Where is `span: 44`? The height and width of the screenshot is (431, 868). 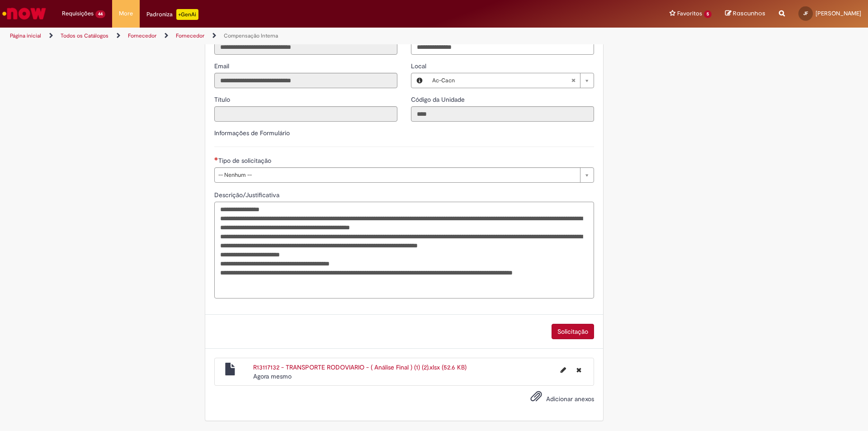 span: 44 is located at coordinates (101, 14).